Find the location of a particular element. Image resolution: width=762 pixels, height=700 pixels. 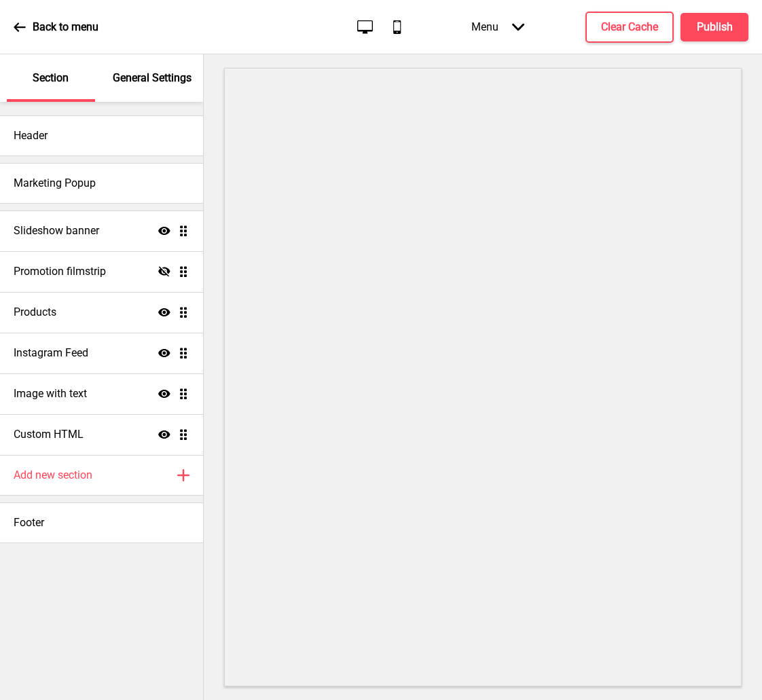

h4: Marketing Popup is located at coordinates (55, 183).